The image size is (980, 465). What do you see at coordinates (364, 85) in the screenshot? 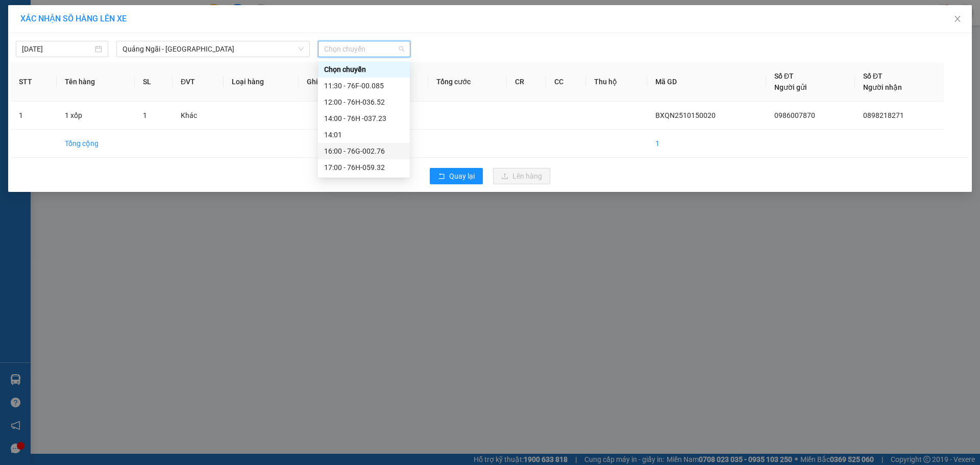
I see `div: 11:30 - 76F-00.085` at bounding box center [364, 85].